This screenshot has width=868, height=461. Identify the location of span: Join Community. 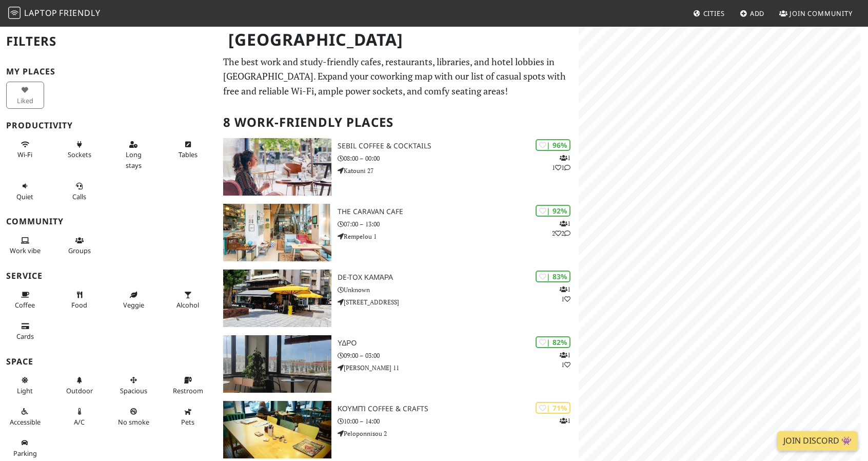
(821, 13).